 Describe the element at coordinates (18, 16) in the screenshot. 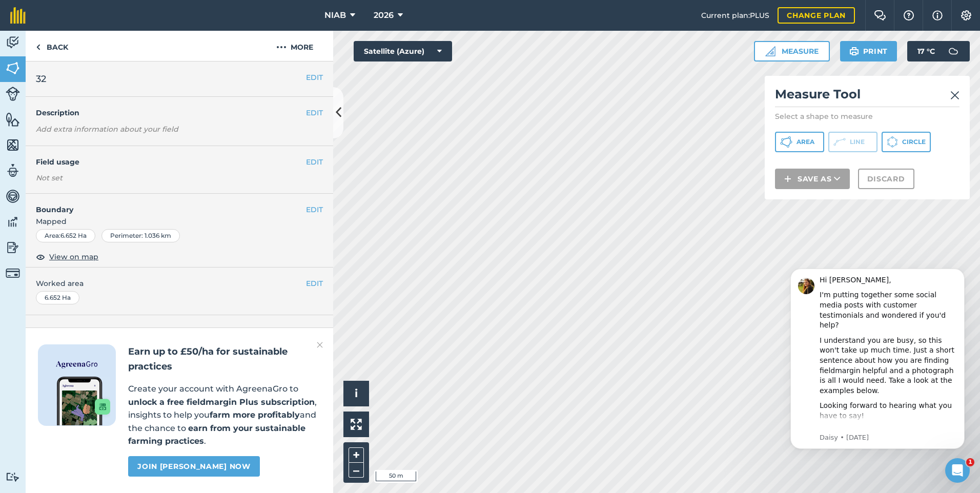

I see `img: fieldmargin Logo` at that location.